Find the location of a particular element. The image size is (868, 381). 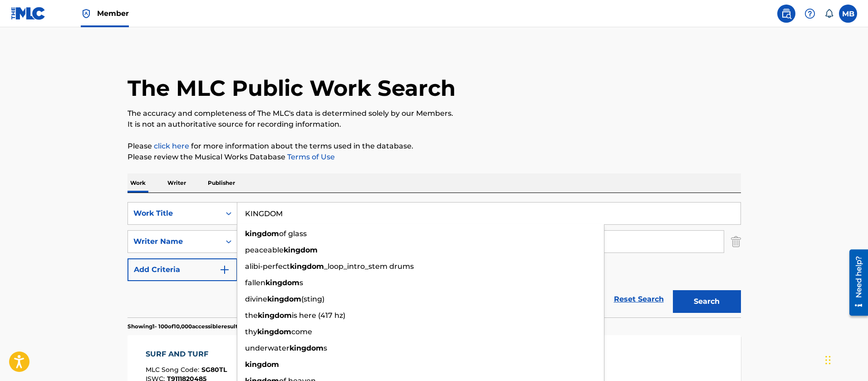

span: alibi-perfect is located at coordinates (267, 266).